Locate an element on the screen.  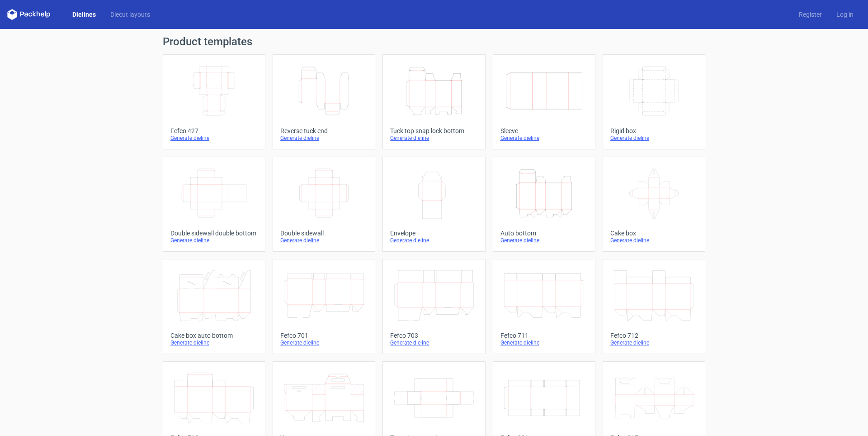
a: Dielines is located at coordinates (84, 14).